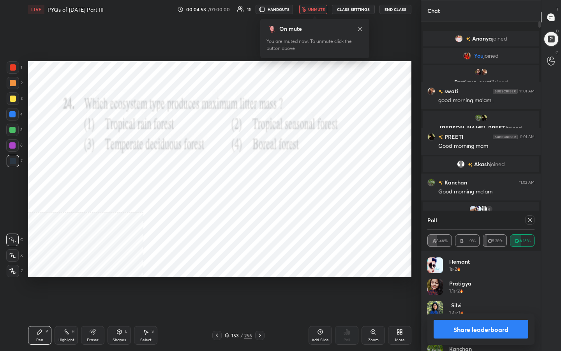 The width and height of the screenshot is (561, 351). I want to click on div: Zoom, so click(373, 340).